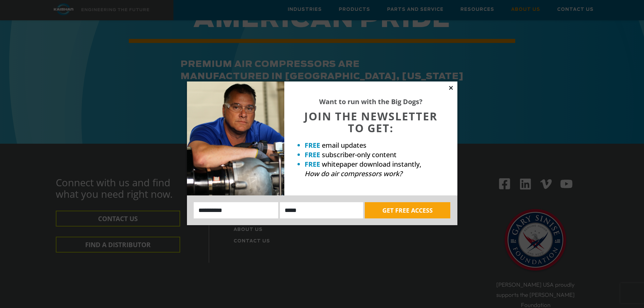 The image size is (644, 308). Describe the element at coordinates (371, 122) in the screenshot. I see `span: JOIN THE NEWSLETTER TO GET:` at that location.